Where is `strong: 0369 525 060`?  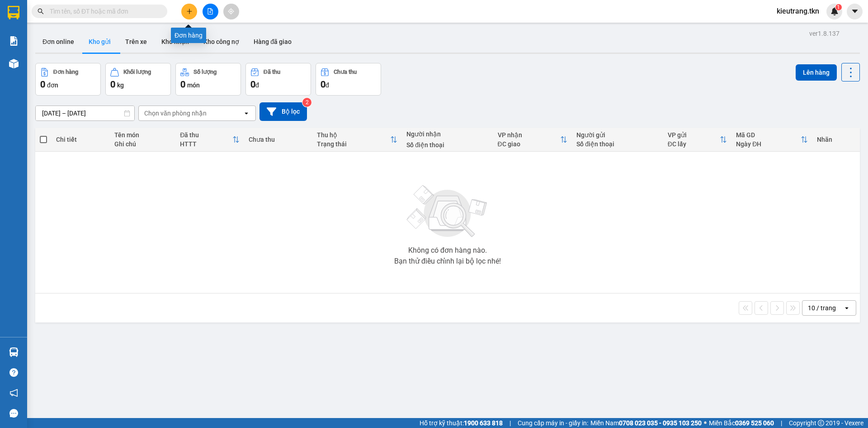
strong: 0369 525 060 is located at coordinates (755, 423).